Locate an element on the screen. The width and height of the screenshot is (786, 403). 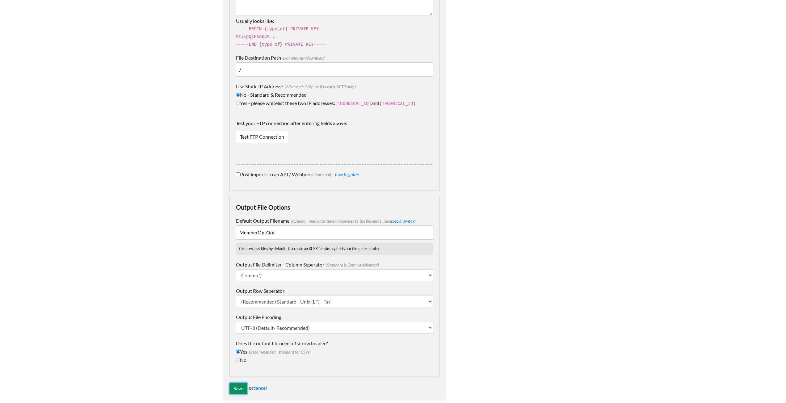
span: (Recommended - standard for CSVs) is located at coordinates (279, 352).